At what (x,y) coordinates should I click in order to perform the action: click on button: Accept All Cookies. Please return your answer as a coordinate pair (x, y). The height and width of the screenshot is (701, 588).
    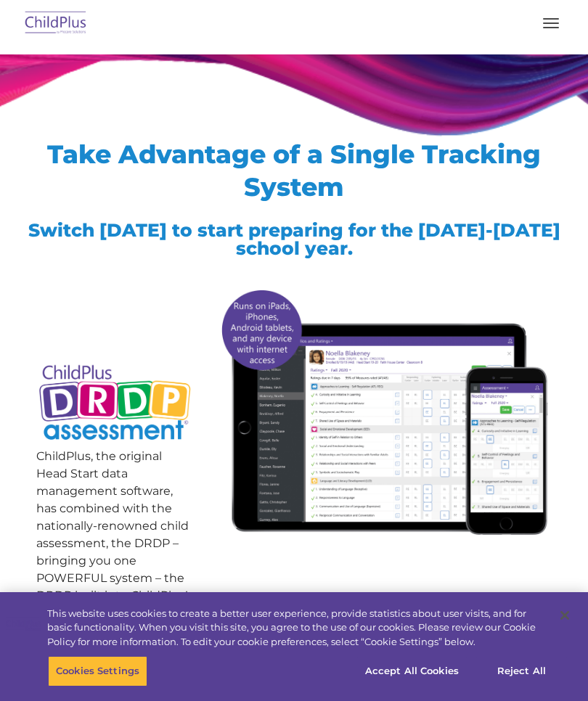
    Looking at the image, I should click on (412, 671).